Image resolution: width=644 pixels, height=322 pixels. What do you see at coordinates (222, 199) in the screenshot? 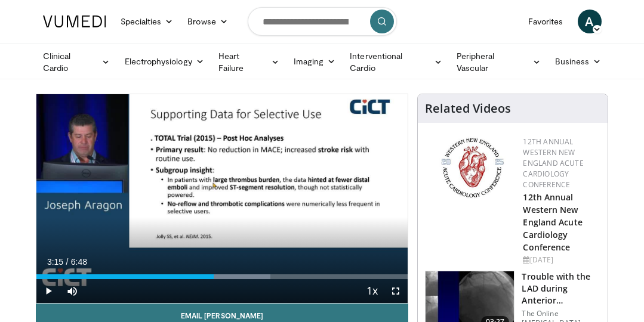
I see `video-js: Video Player` at bounding box center [222, 199].